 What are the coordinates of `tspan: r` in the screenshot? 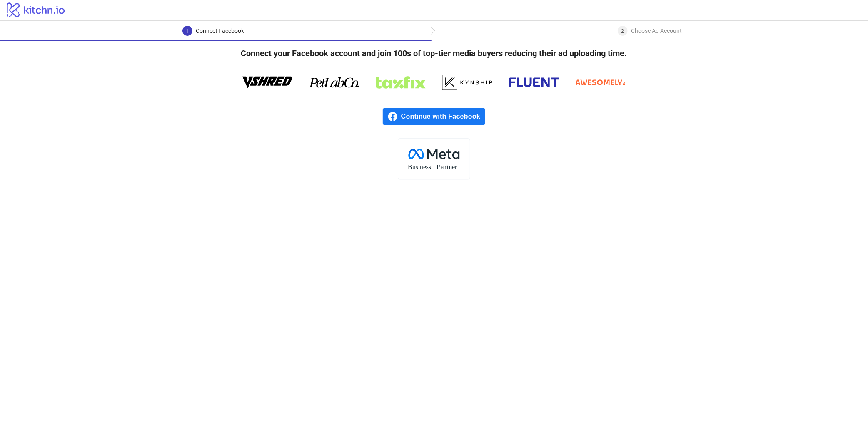 It's located at (446, 167).